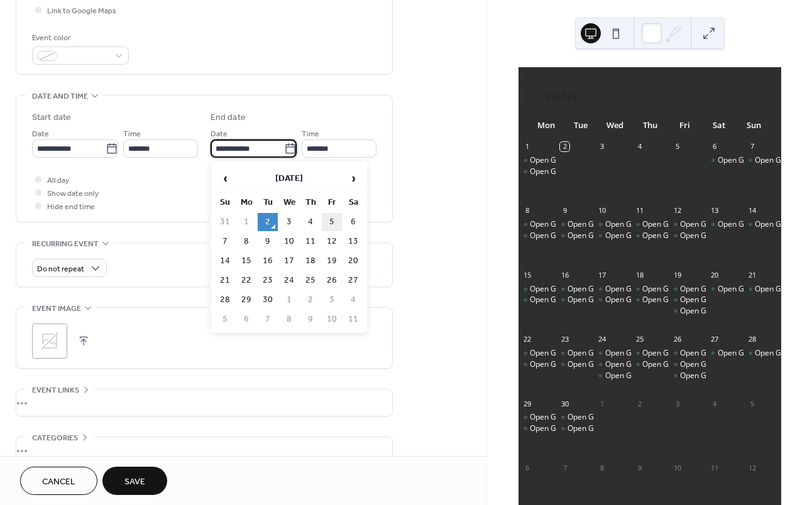  I want to click on div: 24, so click(602, 339).